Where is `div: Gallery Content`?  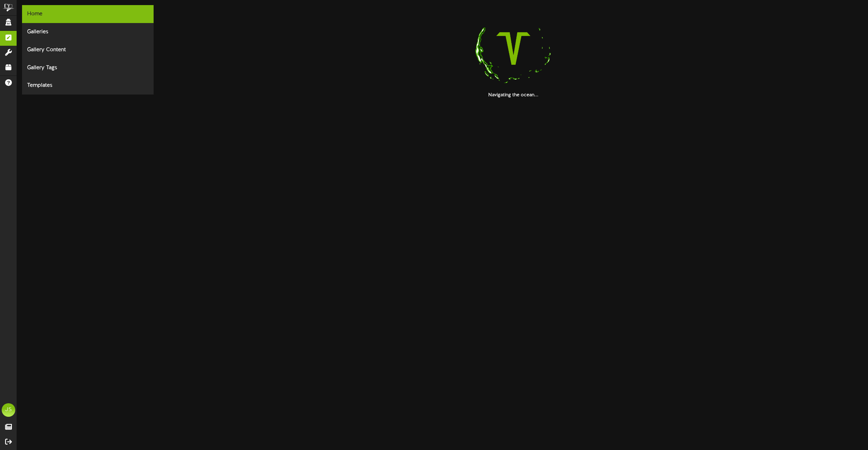 div: Gallery Content is located at coordinates (88, 50).